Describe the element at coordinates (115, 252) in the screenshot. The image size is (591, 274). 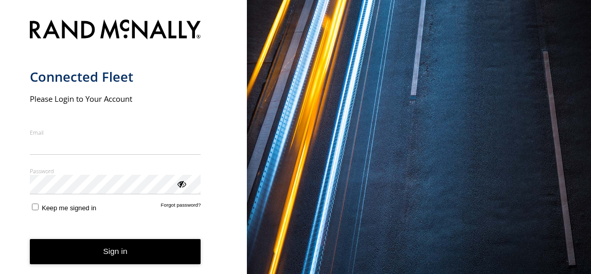
I see `button: Sign in` at that location.